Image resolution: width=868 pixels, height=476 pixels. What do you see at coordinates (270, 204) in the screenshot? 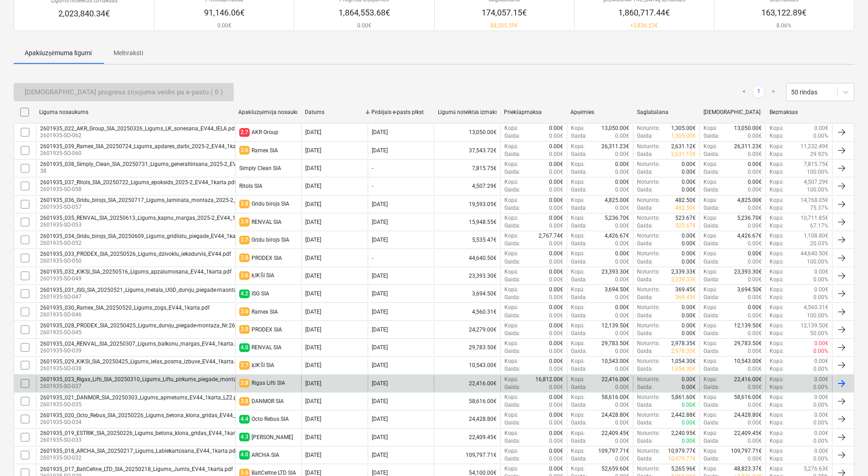
I see `div: Grīdu birojs SIA` at bounding box center [270, 204].